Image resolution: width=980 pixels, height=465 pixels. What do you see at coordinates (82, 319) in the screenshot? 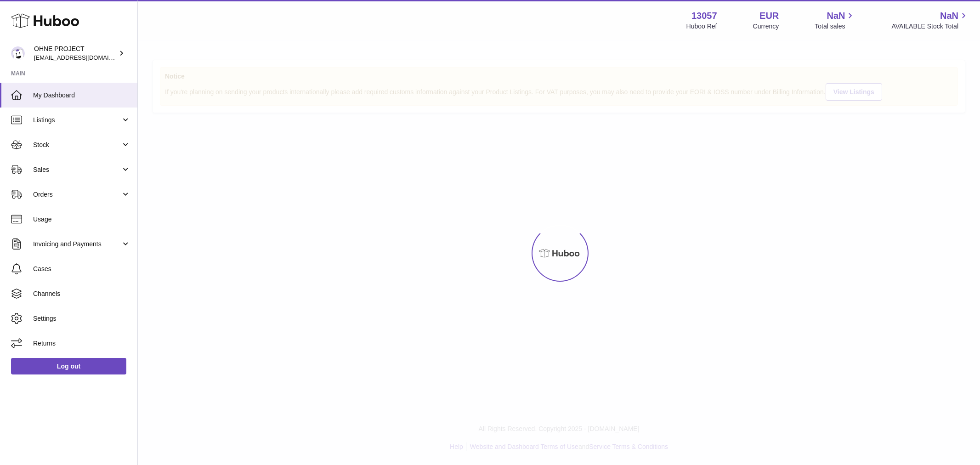
I see `span: Settings` at bounding box center [82, 319].